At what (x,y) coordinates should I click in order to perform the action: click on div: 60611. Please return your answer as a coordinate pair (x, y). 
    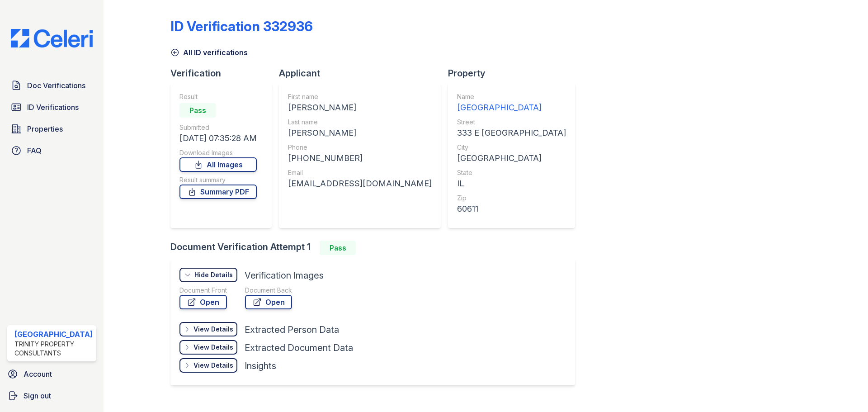
    Looking at the image, I should click on (511, 209).